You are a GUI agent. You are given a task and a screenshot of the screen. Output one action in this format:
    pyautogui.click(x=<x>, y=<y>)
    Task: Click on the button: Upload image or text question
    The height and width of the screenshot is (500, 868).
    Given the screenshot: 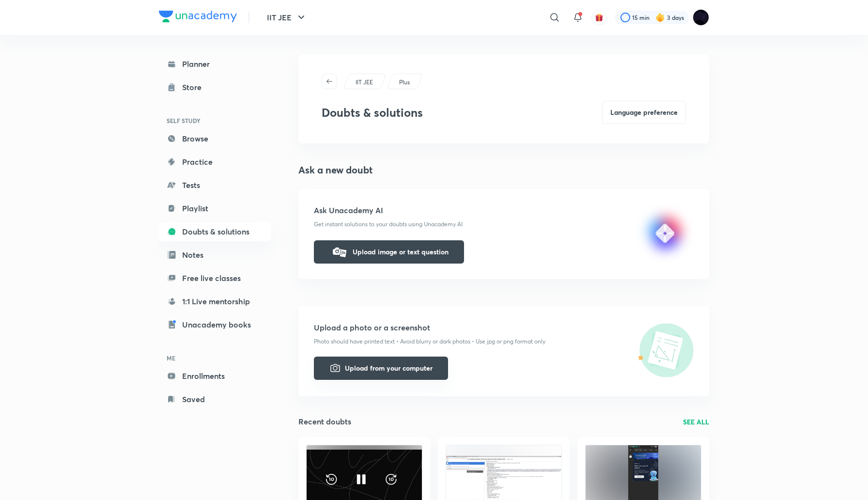 What is the action you would take?
    pyautogui.click(x=389, y=252)
    